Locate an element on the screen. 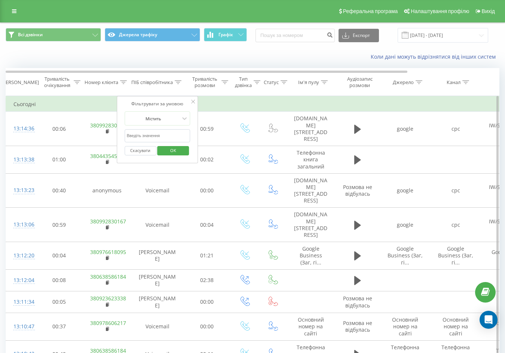 This screenshot has width=505, height=353. div: 13:13:06 is located at coordinates (21, 225).